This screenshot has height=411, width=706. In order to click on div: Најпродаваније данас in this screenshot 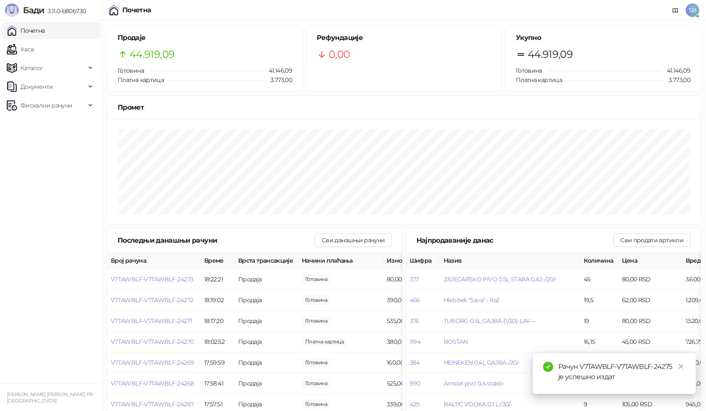, I will do `click(515, 240)`.